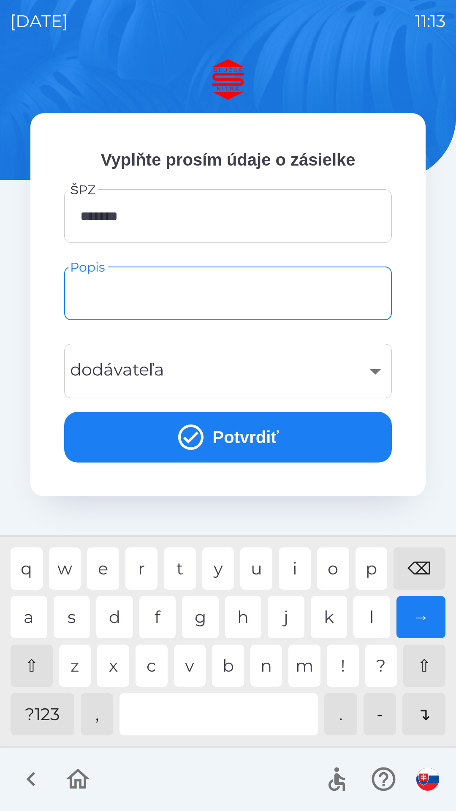 This screenshot has height=811, width=456. What do you see at coordinates (228, 437) in the screenshot?
I see `button: Potvrdiť` at bounding box center [228, 437].